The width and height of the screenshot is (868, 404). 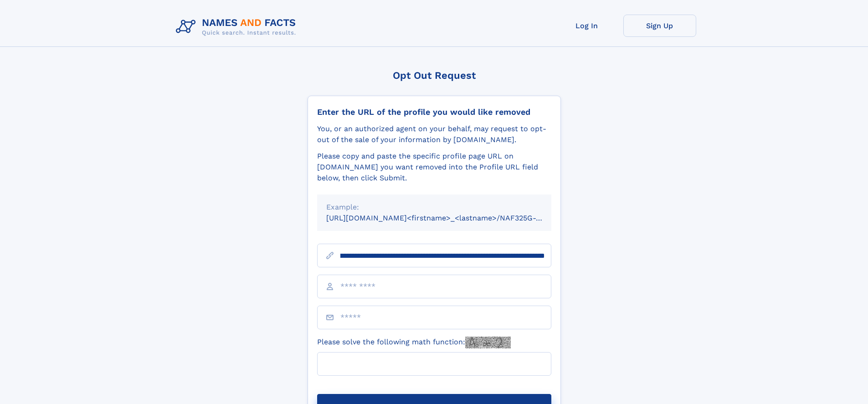 What do you see at coordinates (434, 75) in the screenshot?
I see `div: Opt Out Request` at bounding box center [434, 75].